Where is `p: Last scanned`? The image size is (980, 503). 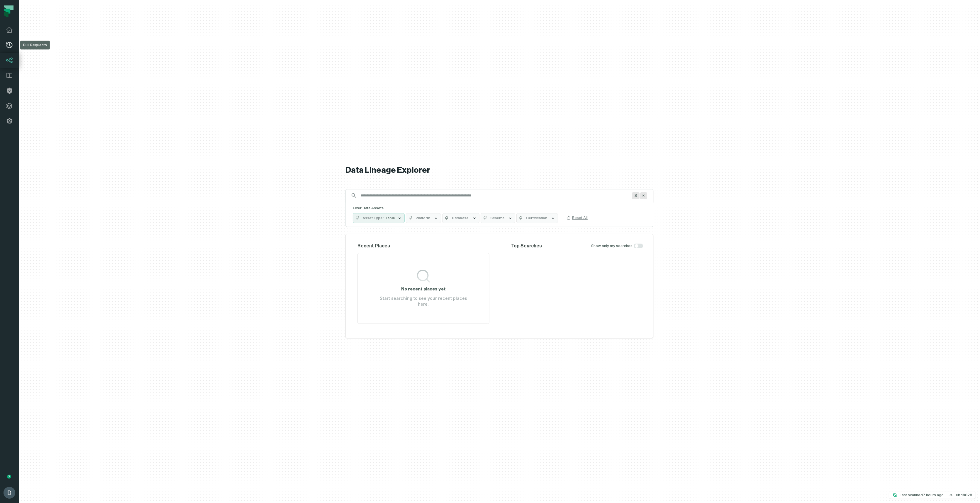 p: Last scanned is located at coordinates (921, 495).